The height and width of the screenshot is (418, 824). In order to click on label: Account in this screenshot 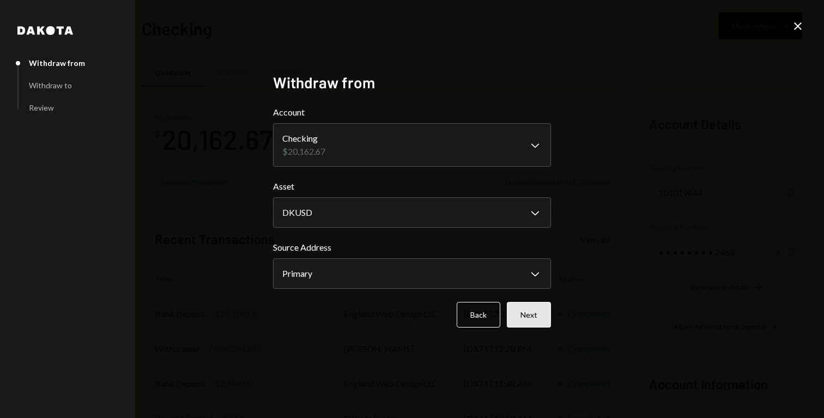, I will do `click(412, 112)`.